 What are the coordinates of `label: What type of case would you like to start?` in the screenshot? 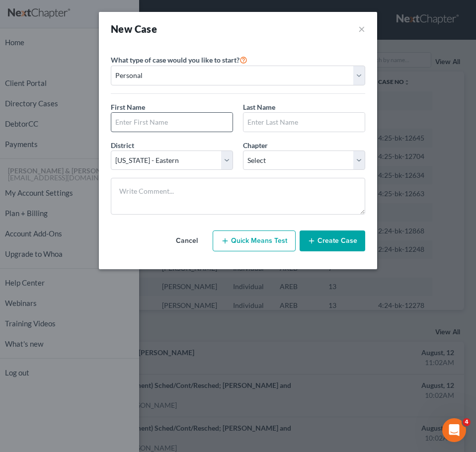 It's located at (179, 59).